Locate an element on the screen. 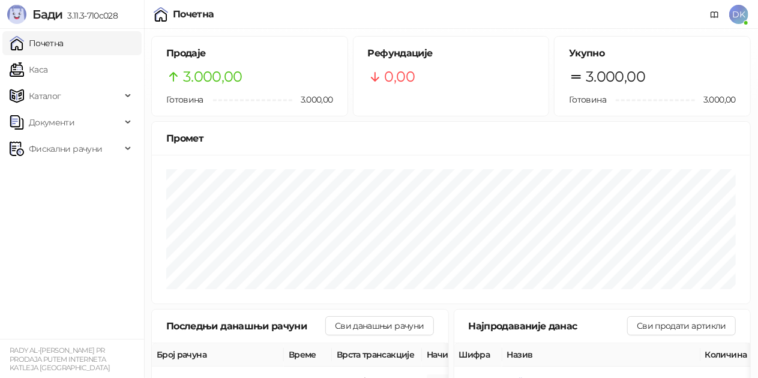 The width and height of the screenshot is (758, 378). th: Количина is located at coordinates (727, 355).